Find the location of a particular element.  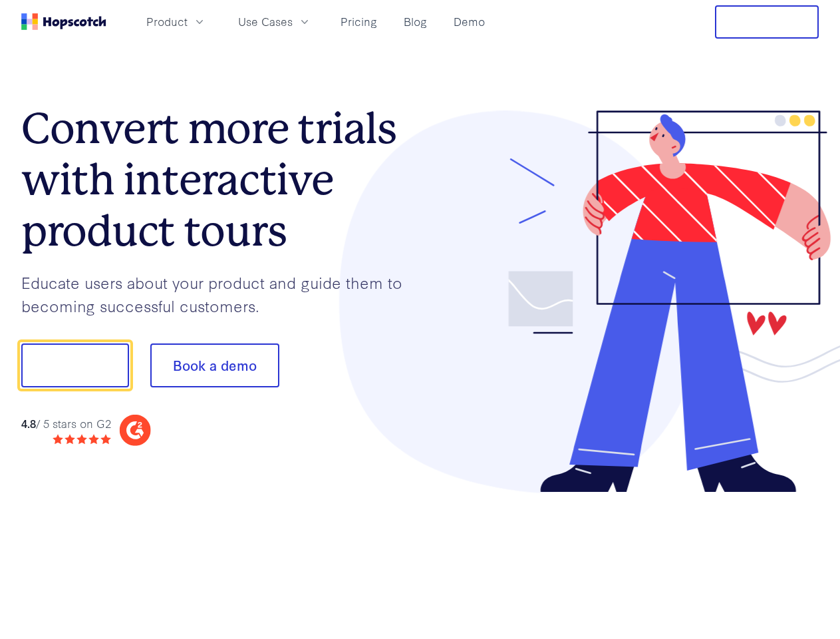

strong: 4.8 is located at coordinates (29, 423).